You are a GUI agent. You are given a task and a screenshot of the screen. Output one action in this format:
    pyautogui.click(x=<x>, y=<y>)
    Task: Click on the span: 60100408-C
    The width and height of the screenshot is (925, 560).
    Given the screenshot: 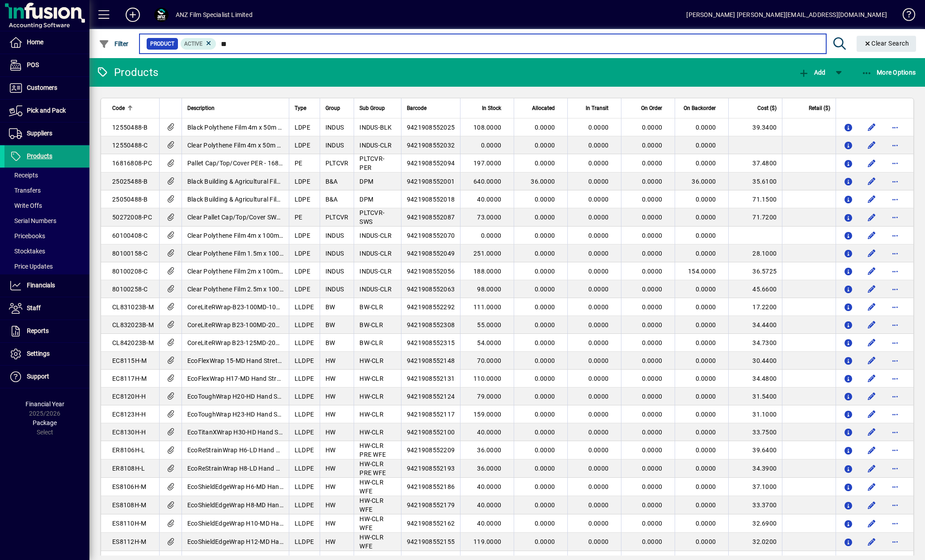 What is the action you would take?
    pyautogui.click(x=130, y=236)
    